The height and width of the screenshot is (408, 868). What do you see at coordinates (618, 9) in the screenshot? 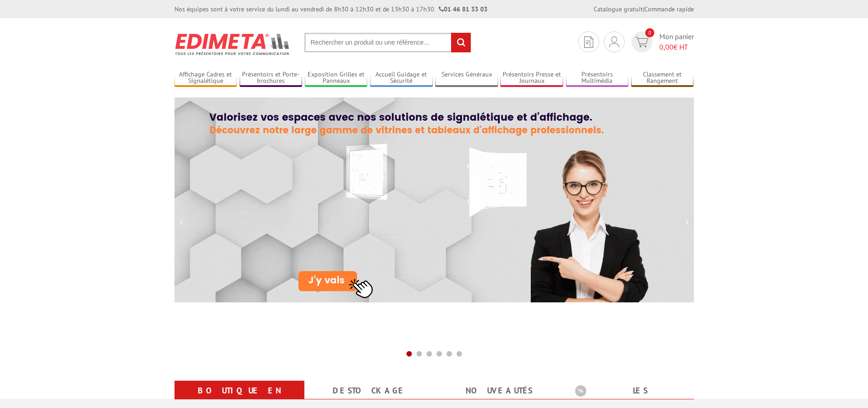
I see `a: Catalogue gratuit` at bounding box center [618, 9].